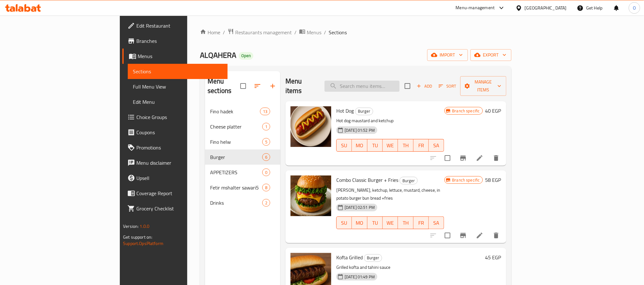 This screenshot has height=285, width=644. I want to click on h6: 40 EGP, so click(493, 110).